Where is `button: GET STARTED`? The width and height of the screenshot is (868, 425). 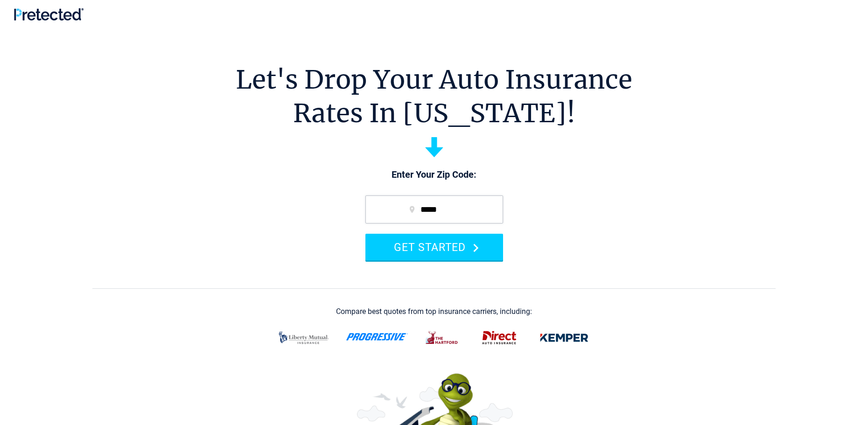
button: GET STARTED is located at coordinates (434, 246).